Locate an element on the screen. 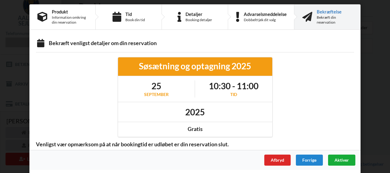  div: Booking detaljer is located at coordinates (199, 20).